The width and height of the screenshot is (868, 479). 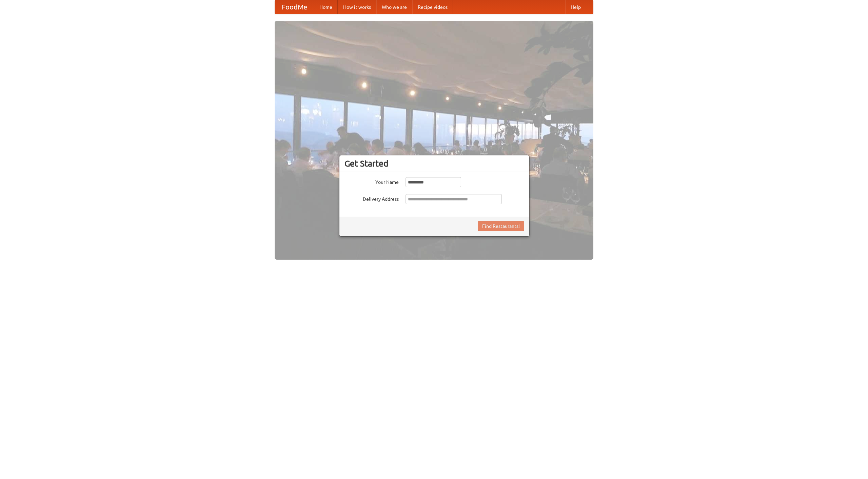 I want to click on h3: Get Started, so click(x=434, y=164).